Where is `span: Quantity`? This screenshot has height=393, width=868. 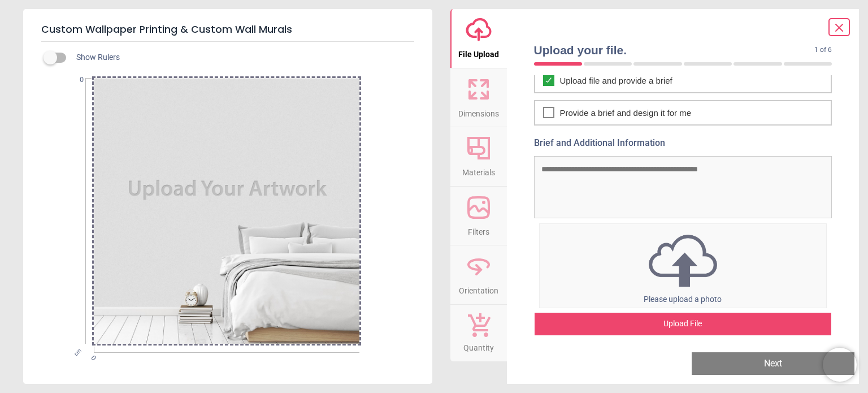
span: Quantity is located at coordinates (479, 345).